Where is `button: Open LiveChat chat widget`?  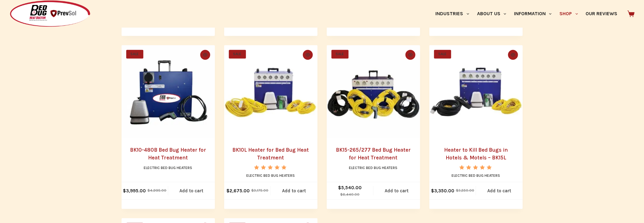
button: Open LiveChat chat widget is located at coordinates (14, 12).